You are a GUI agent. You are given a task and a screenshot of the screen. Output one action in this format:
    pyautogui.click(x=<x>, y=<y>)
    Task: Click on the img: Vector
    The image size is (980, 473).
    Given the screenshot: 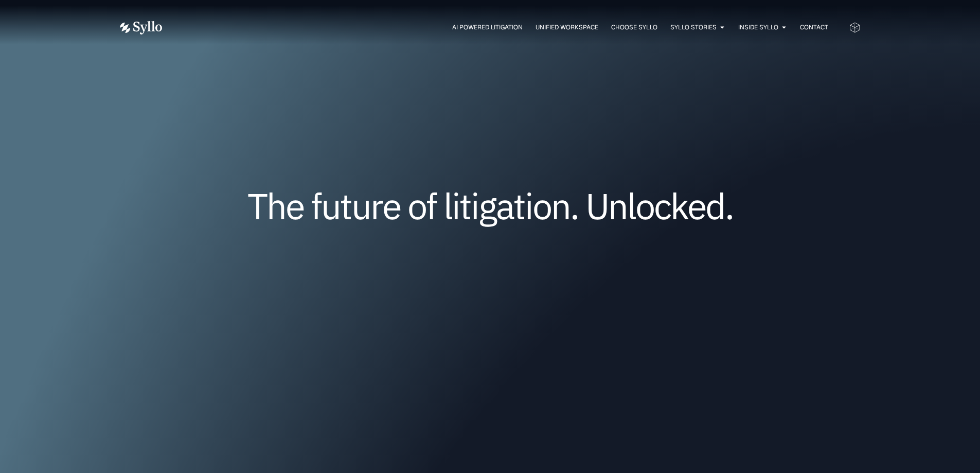 What is the action you would take?
    pyautogui.click(x=141, y=28)
    